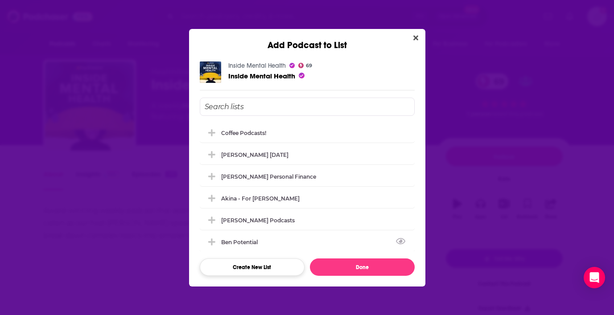  What do you see at coordinates (252, 267) in the screenshot?
I see `button: Create New List` at bounding box center [252, 267].